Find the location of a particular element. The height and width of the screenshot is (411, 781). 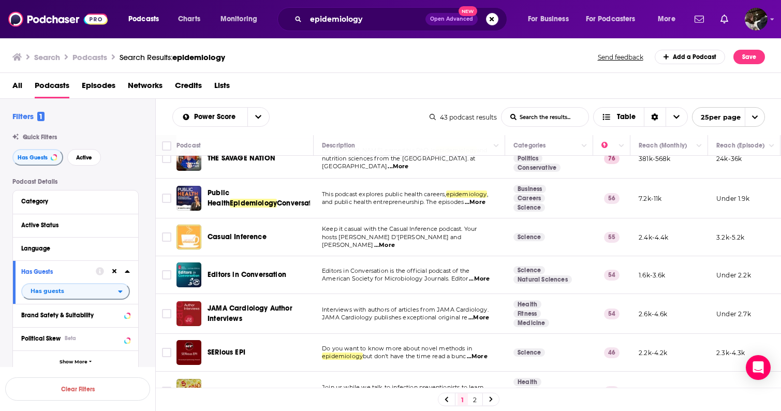

a: Business is located at coordinates (529, 189).